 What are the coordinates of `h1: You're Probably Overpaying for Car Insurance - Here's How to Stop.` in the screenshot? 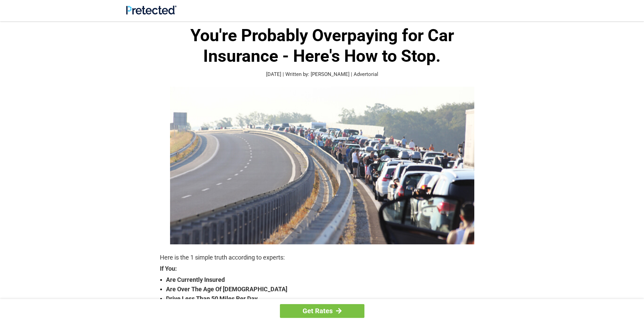 It's located at (322, 46).